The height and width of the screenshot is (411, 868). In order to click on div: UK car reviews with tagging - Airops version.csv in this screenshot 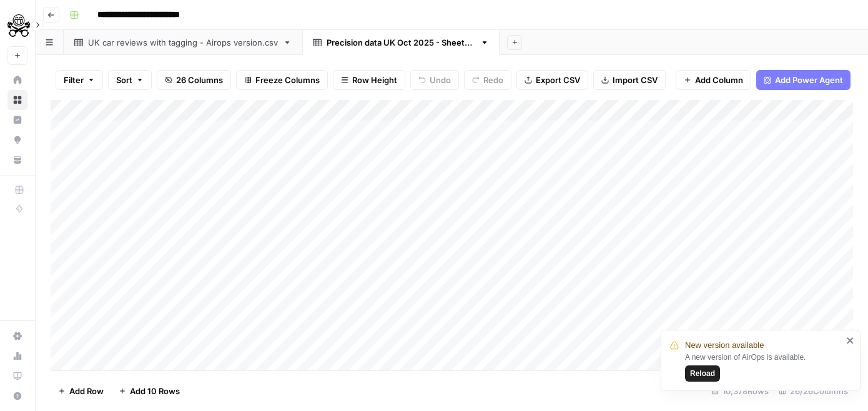, I will do `click(183, 43)`.